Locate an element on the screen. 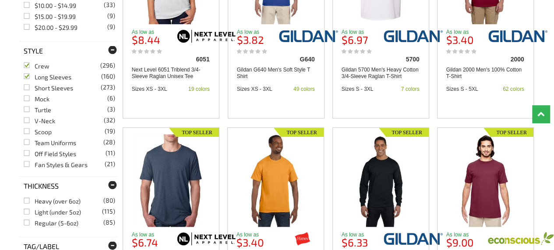 The width and height of the screenshot is (554, 250). a: Crew(296) is located at coordinates (36, 66).